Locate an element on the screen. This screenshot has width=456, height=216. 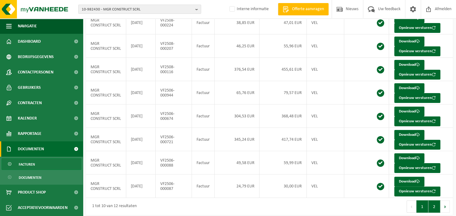
td: 24,79 EUR is located at coordinates (237, 186).